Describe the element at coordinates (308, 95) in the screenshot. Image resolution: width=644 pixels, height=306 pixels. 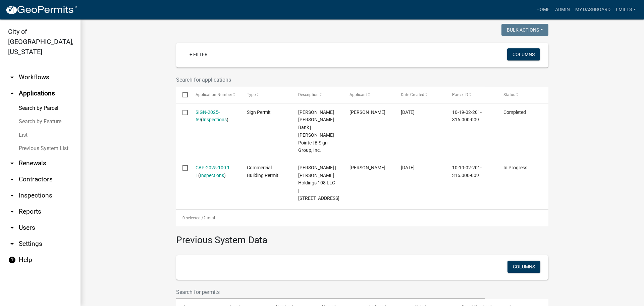
I see `span: Description` at that location.